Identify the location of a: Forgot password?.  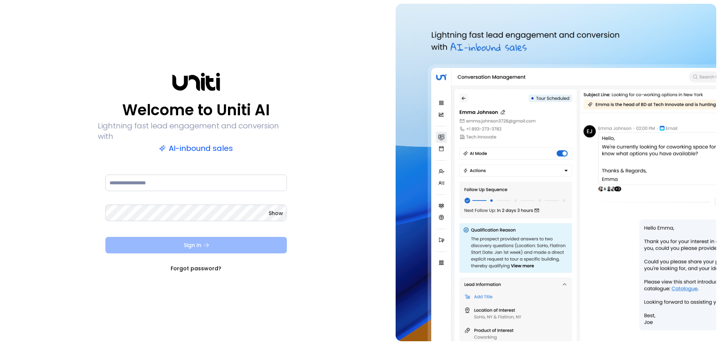
(196, 268).